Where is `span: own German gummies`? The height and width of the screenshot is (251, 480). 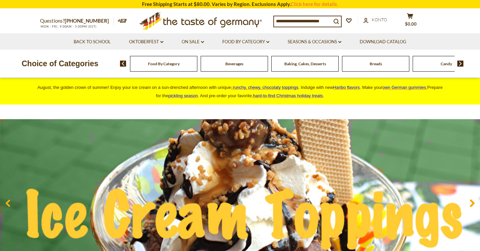
span: own German gummies is located at coordinates (404, 87).